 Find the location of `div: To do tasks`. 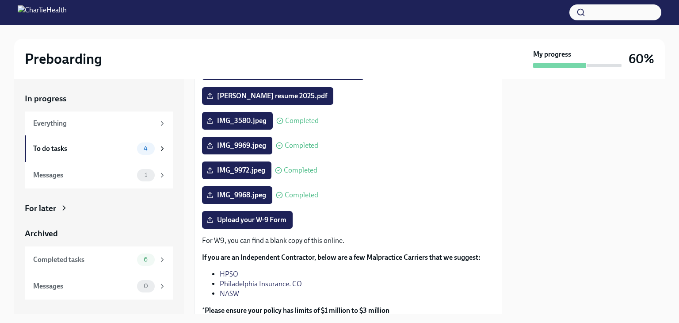

div: To do tasks is located at coordinates (83, 149).